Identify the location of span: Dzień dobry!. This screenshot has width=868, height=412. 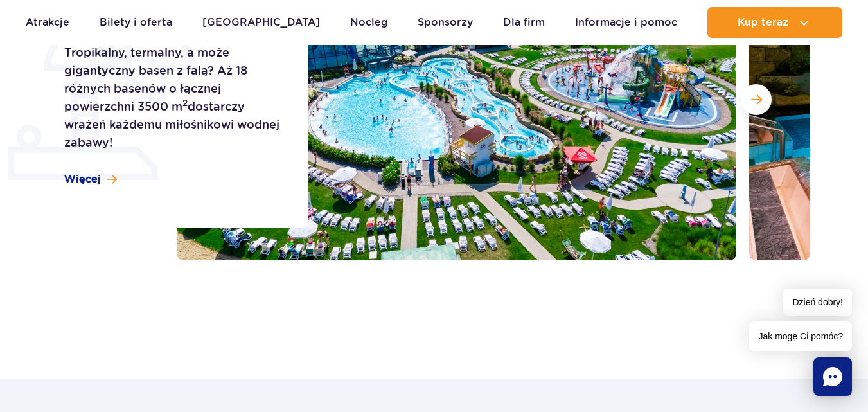
(817, 302).